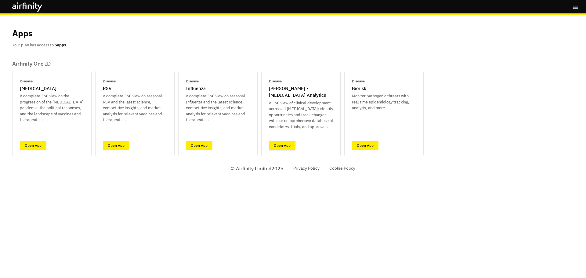 This screenshot has width=586, height=278. What do you see at coordinates (61, 45) in the screenshot?
I see `b: 5 apps.` at bounding box center [61, 45].